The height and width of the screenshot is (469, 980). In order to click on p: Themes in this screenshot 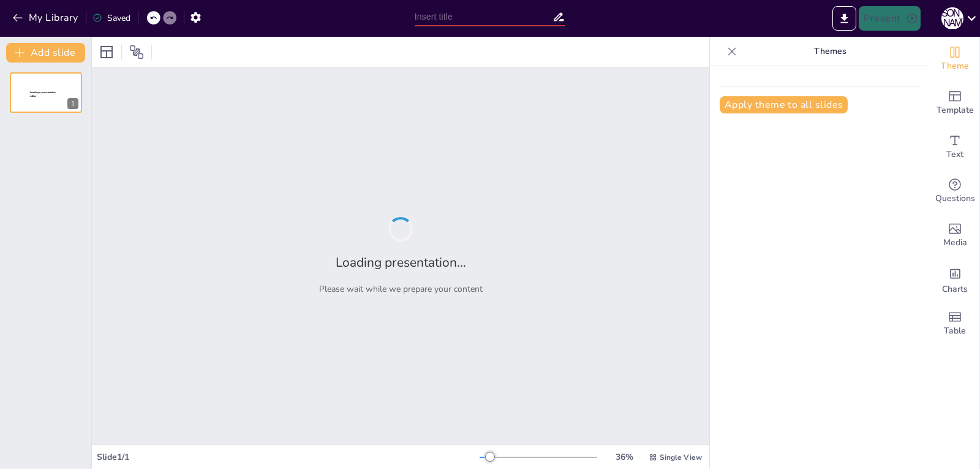, I will do `click(830, 51)`.